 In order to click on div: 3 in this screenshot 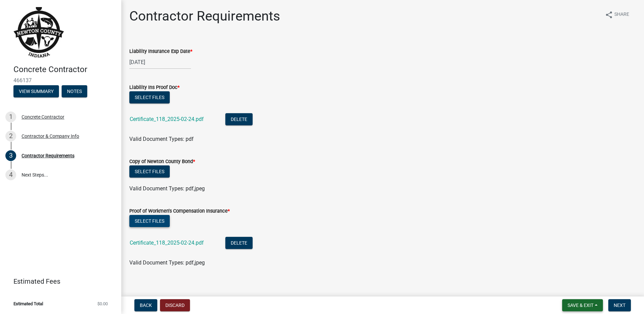, I will do `click(11, 156)`.